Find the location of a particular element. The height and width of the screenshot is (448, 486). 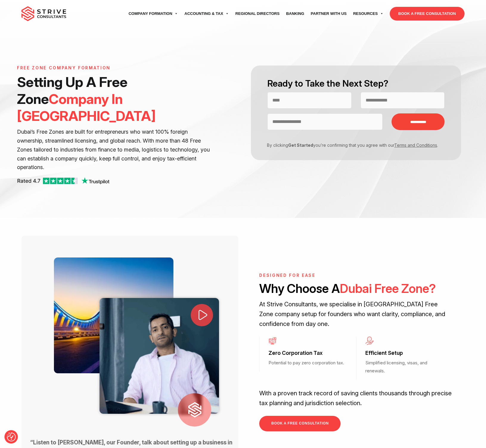

h3: Efficient Setup is located at coordinates (404, 353).